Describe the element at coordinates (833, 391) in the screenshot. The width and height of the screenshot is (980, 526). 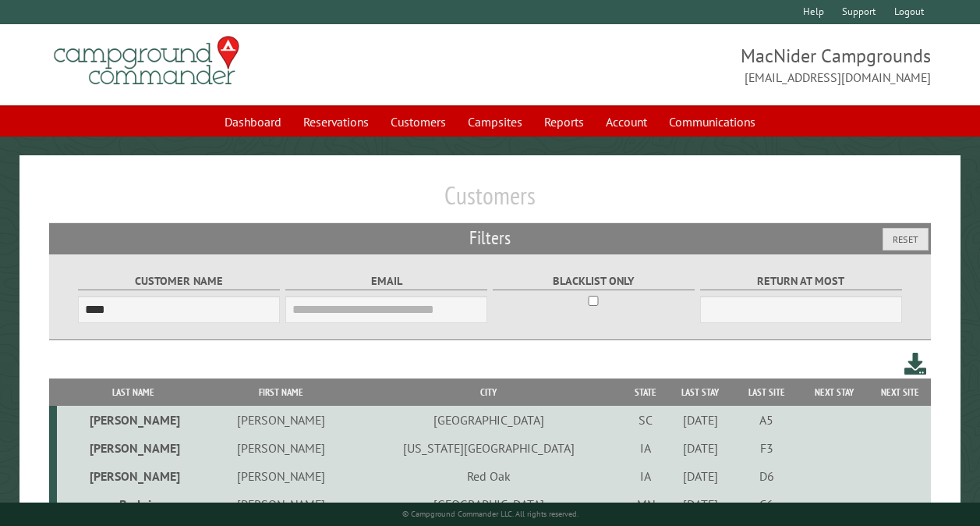
I see `th: Next Stay` at that location.